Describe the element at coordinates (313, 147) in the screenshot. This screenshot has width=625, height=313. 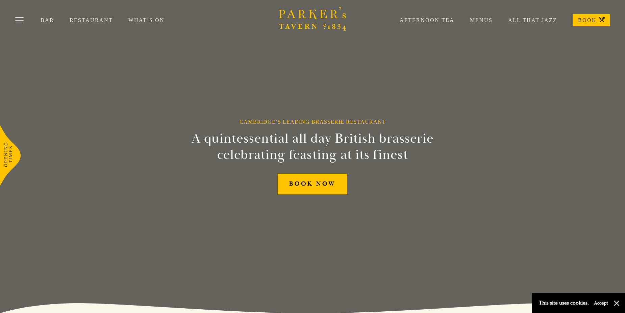
I see `h2: A quintessential all day British brasserie celebrating feasting at its finest` at that location.